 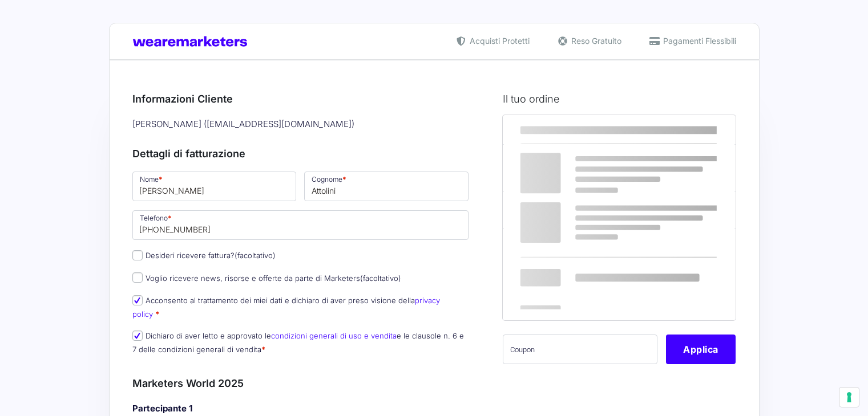 I want to click on h3: Marketers World 2025, so click(x=301, y=383).